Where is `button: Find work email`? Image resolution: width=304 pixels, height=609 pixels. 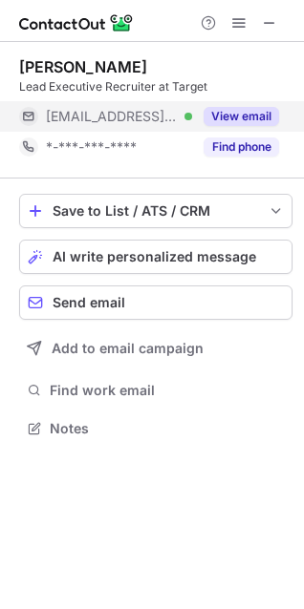
button: Find work email is located at coordinates (156, 391).